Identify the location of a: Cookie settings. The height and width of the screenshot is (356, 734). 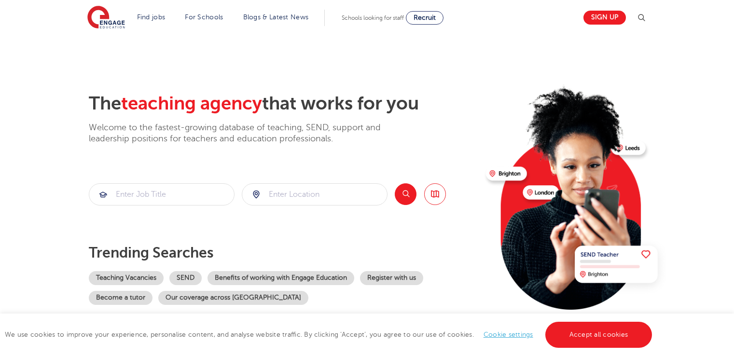
(508, 334).